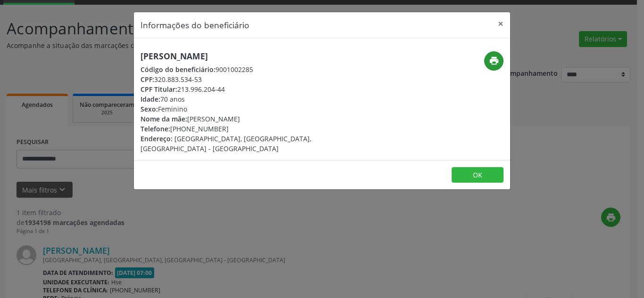  I want to click on span: Nome da mãe:, so click(164, 119).